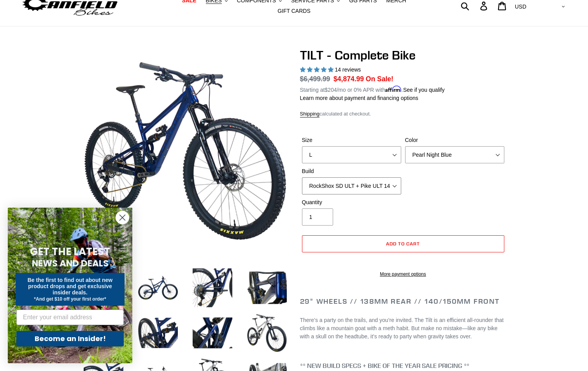 Image resolution: width=588 pixels, height=371 pixels. Describe the element at coordinates (294, 11) in the screenshot. I see `a: GIFT CARDS` at that location.